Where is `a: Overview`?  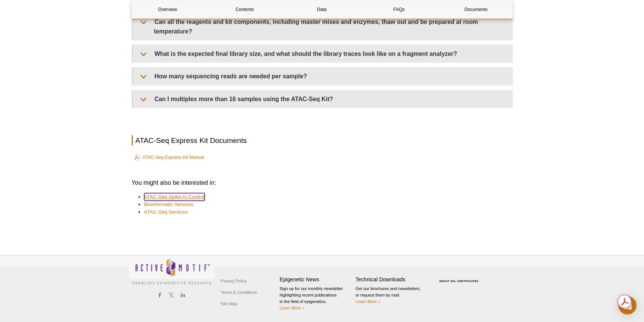
a: Overview is located at coordinates (168, 9).